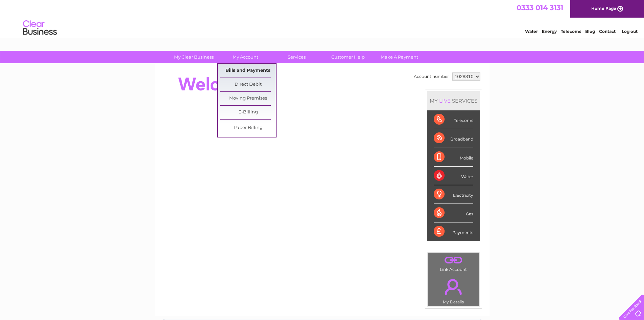 This screenshot has height=320, width=644. I want to click on a: Customer Help, so click(348, 57).